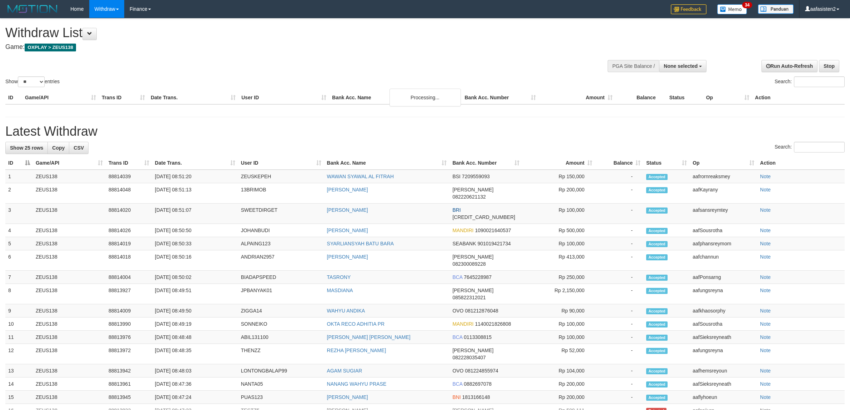 The height and width of the screenshot is (410, 850). I want to click on span: BSI, so click(456, 176).